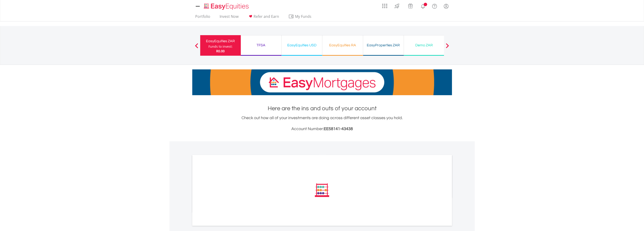  What do you see at coordinates (338, 128) in the screenshot?
I see `span: EE58141-43438` at bounding box center [338, 128].